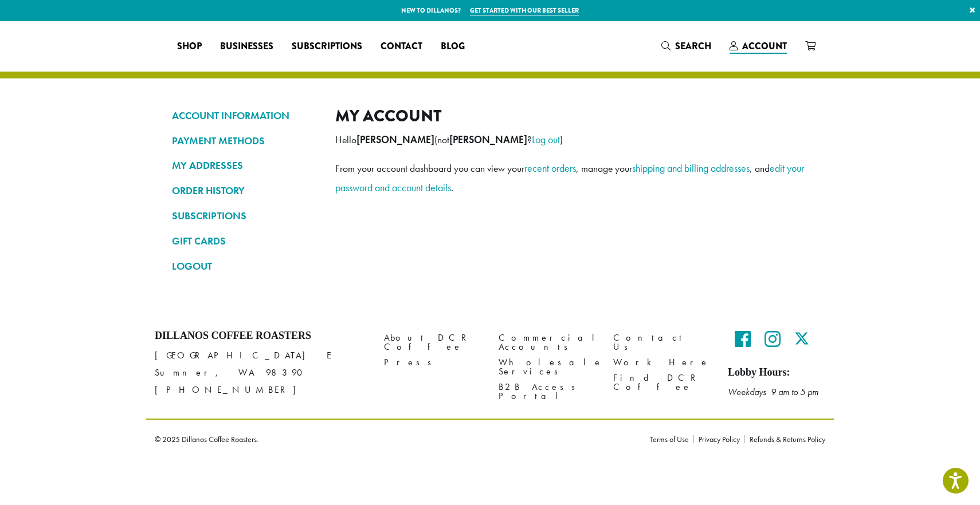  I want to click on a: PAYMENT METHODS, so click(245, 141).